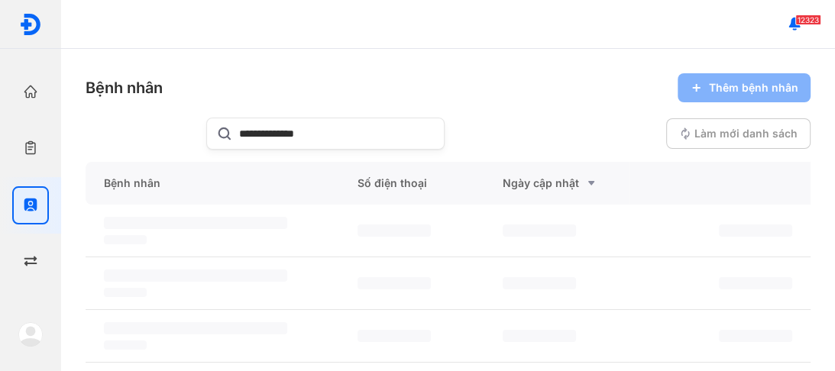 This screenshot has height=371, width=835. What do you see at coordinates (808, 20) in the screenshot?
I see `span: 12323` at bounding box center [808, 20].